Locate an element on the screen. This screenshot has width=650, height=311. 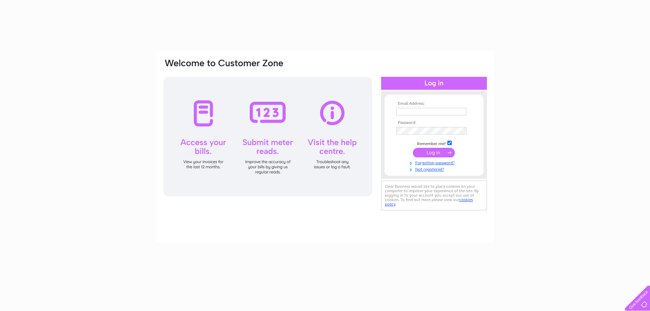
th: Password: is located at coordinates (434, 123).